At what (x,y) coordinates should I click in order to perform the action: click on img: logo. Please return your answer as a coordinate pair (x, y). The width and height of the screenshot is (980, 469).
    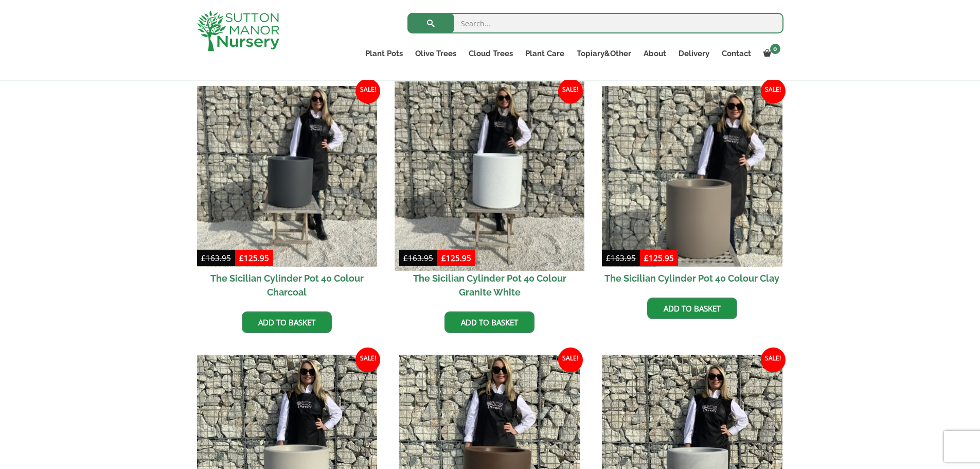
    Looking at the image, I should click on (238, 30).